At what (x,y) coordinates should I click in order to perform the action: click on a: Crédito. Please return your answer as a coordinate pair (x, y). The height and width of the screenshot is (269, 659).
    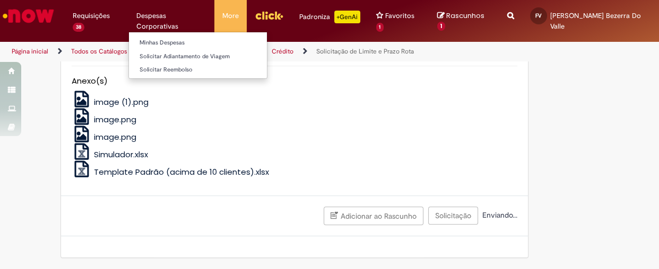
    Looking at the image, I should click on (282, 51).